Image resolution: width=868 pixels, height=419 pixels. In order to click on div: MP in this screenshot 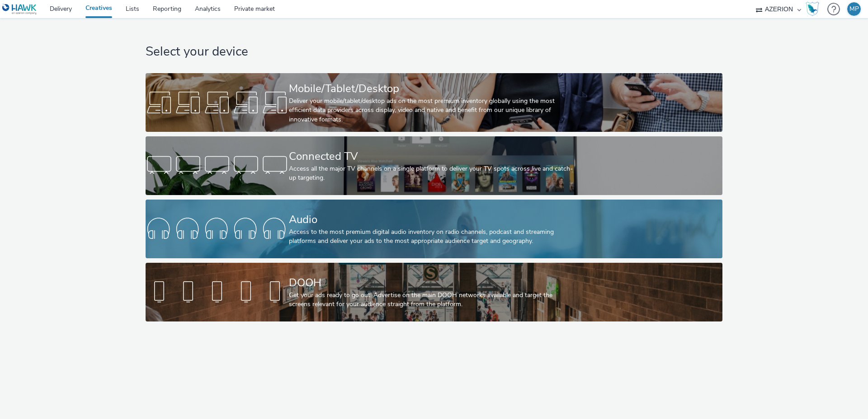, I will do `click(854, 9)`.